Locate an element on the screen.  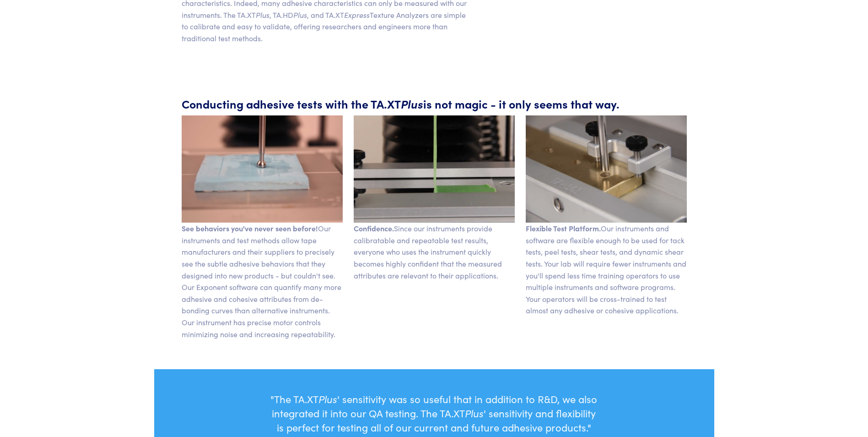
span: Express is located at coordinates (357, 15).